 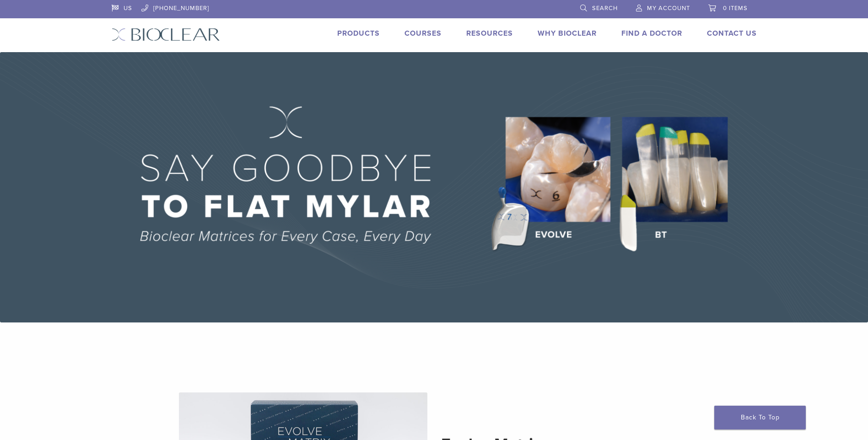 What do you see at coordinates (605, 8) in the screenshot?
I see `span: Search` at bounding box center [605, 8].